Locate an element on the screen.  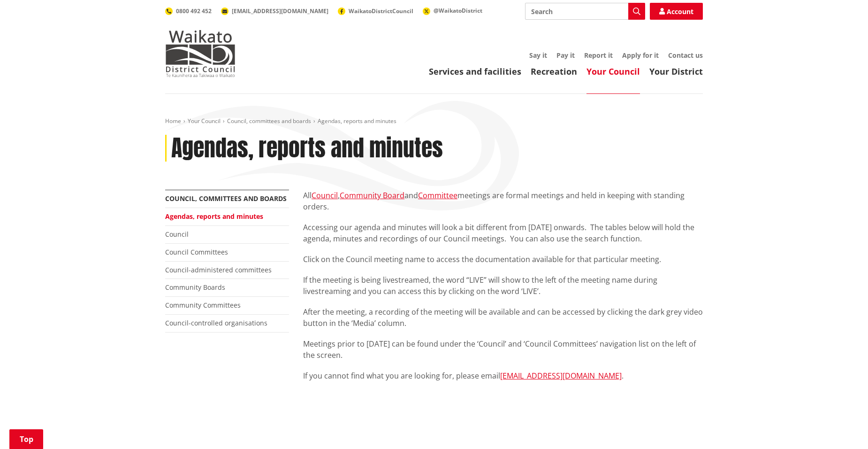
a: Services and facilities is located at coordinates (474, 71).